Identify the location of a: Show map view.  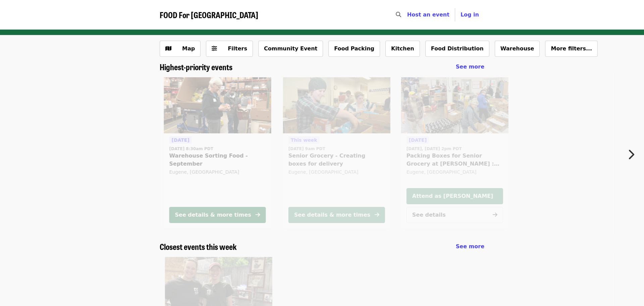
(180, 49).